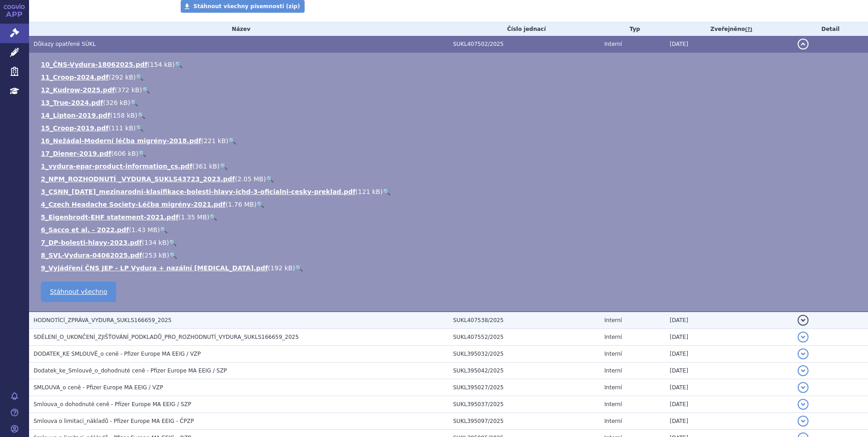  I want to click on a: 5_Eigenbrodt-EHF statement-2021.pdf, so click(109, 217).